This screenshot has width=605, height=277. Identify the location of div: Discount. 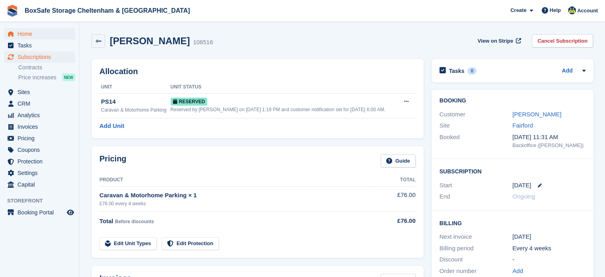
(476, 259).